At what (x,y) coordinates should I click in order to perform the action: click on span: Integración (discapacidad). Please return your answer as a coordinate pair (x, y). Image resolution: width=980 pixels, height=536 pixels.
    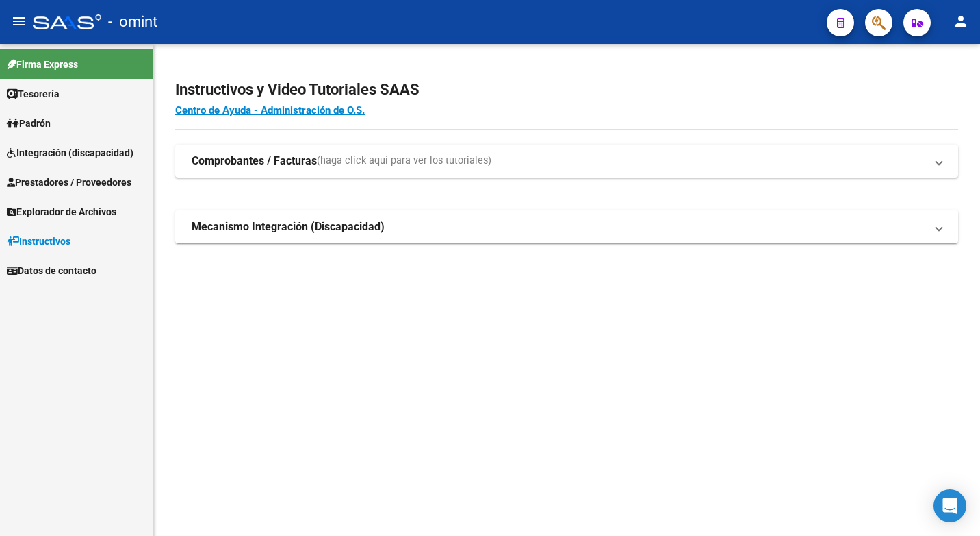
    Looking at the image, I should click on (70, 153).